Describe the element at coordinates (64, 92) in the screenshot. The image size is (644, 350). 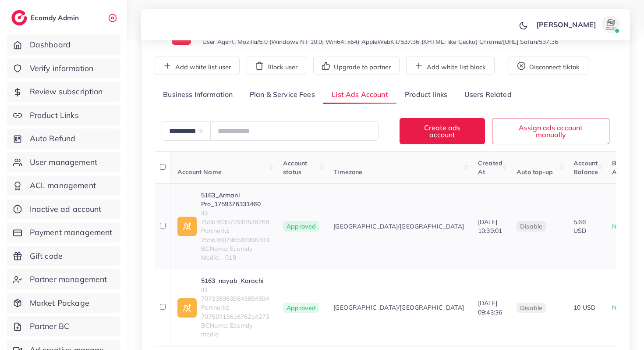
I see `a: Review subscription` at that location.